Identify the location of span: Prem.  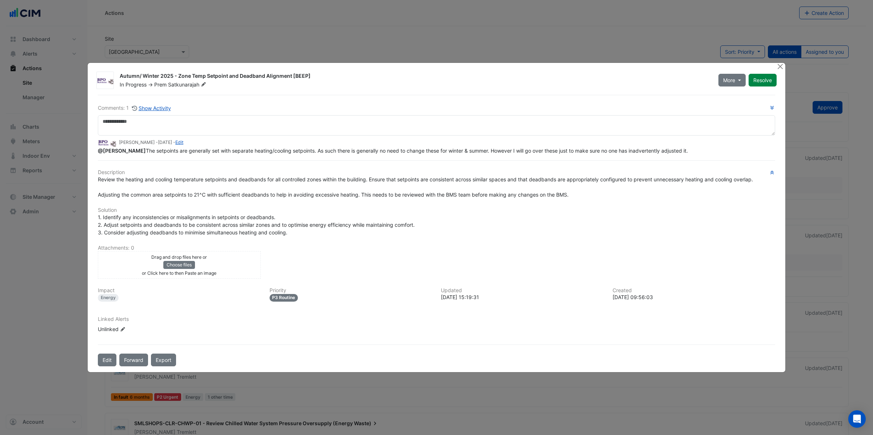
(160, 84).